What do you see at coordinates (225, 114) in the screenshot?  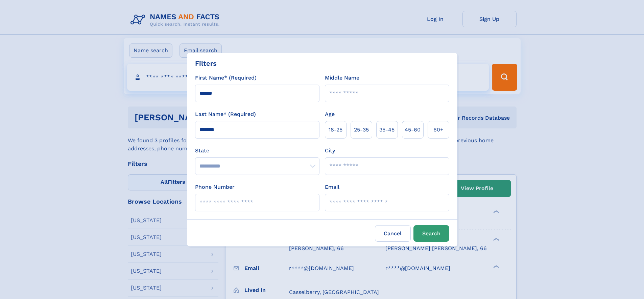 I see `label: Last Name* (Required)` at bounding box center [225, 114].